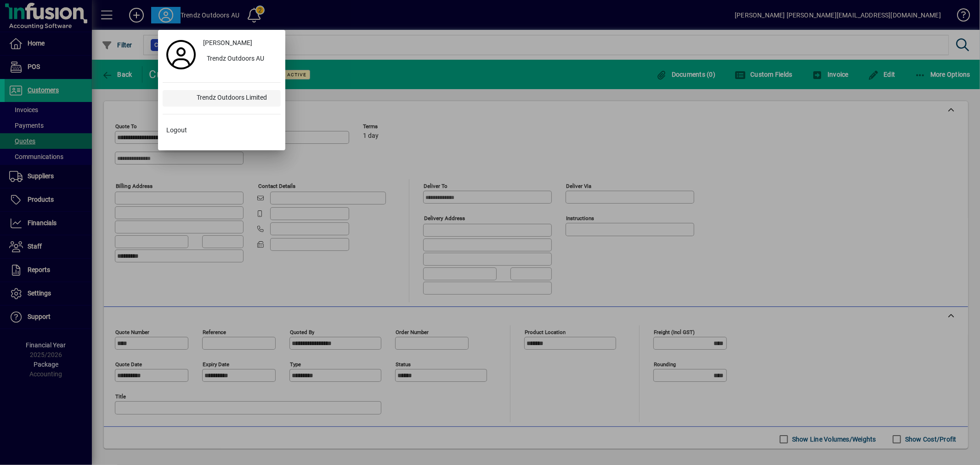 The width and height of the screenshot is (980, 465). What do you see at coordinates (181, 55) in the screenshot?
I see `a: Profile` at bounding box center [181, 55].